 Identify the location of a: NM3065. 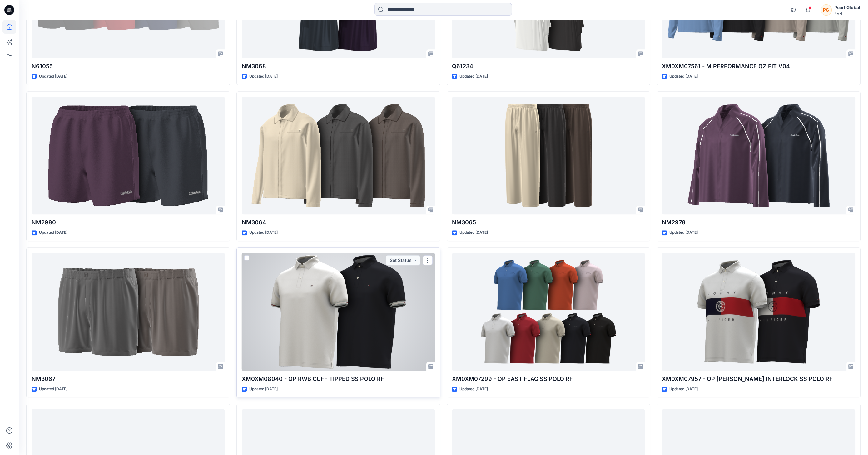
(549, 155).